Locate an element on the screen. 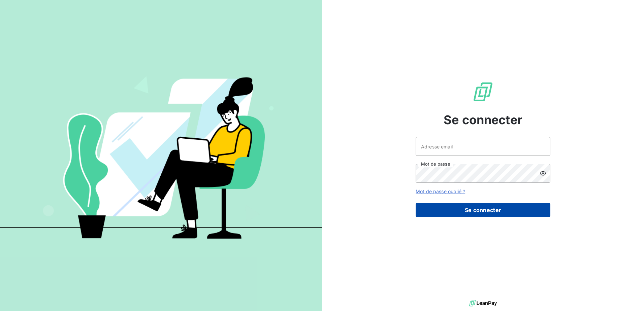 Image resolution: width=644 pixels, height=311 pixels. input: placeholder is located at coordinates (483, 146).